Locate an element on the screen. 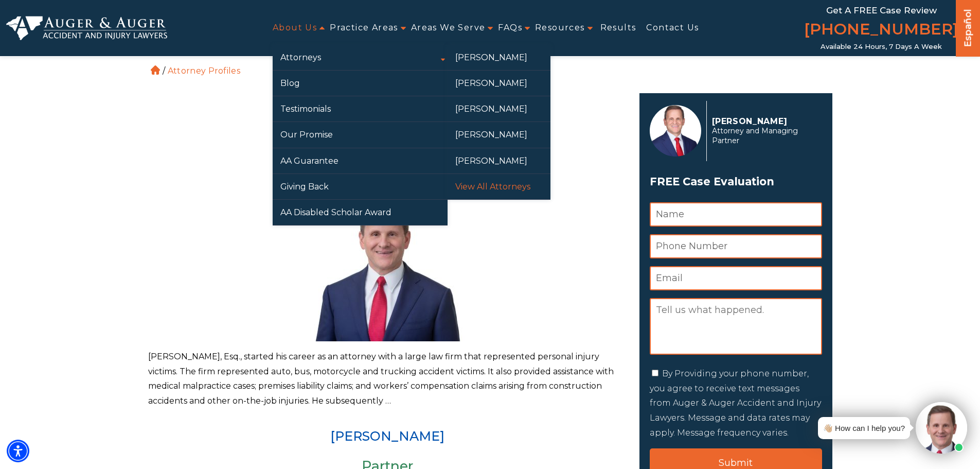  a: Results is located at coordinates (618, 28).